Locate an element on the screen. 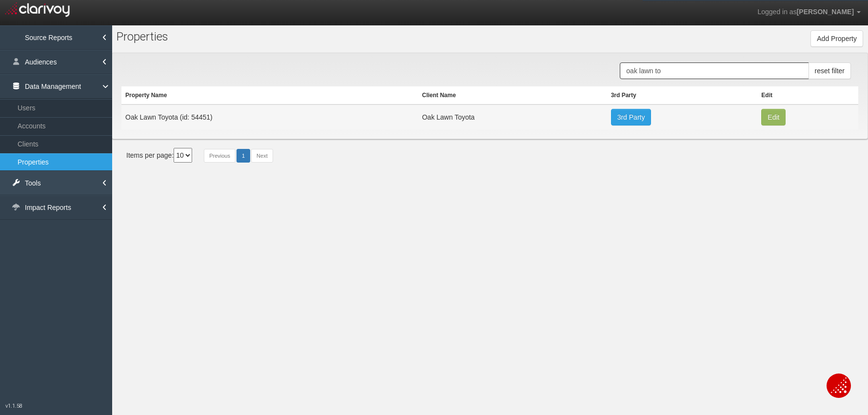  td: Oak Lawn Toyota is located at coordinates (513, 116).